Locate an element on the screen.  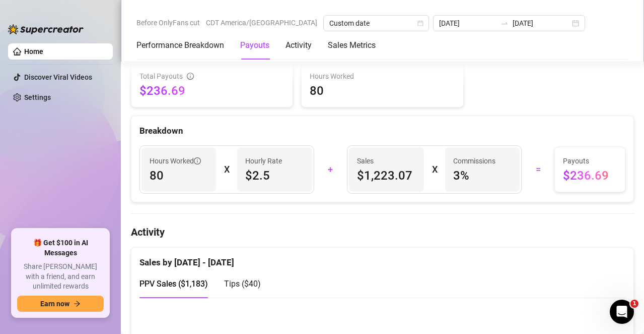
div: Activity is located at coordinates (298, 46).